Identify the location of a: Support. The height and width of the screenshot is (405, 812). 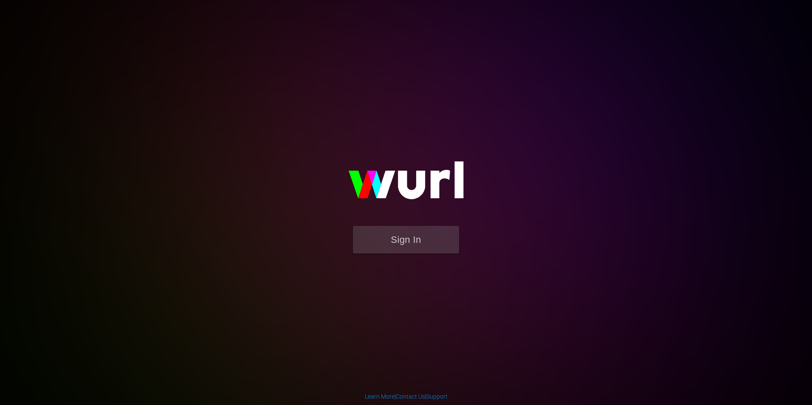
(437, 397).